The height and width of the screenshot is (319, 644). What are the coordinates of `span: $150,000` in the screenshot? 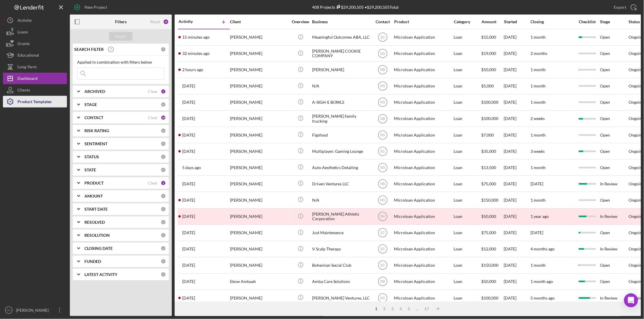 It's located at (490, 200).